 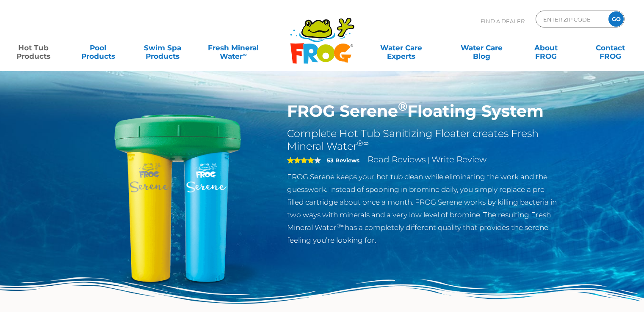 I want to click on a: Fresh MineralWater∞, so click(x=233, y=48).